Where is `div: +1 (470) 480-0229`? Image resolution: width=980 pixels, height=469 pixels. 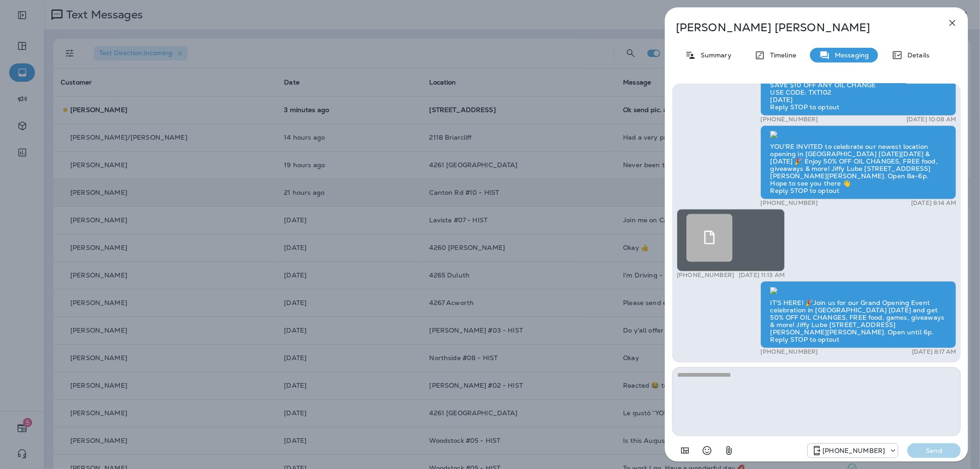
div: +1 (470) 480-0229 is located at coordinates (853, 450).